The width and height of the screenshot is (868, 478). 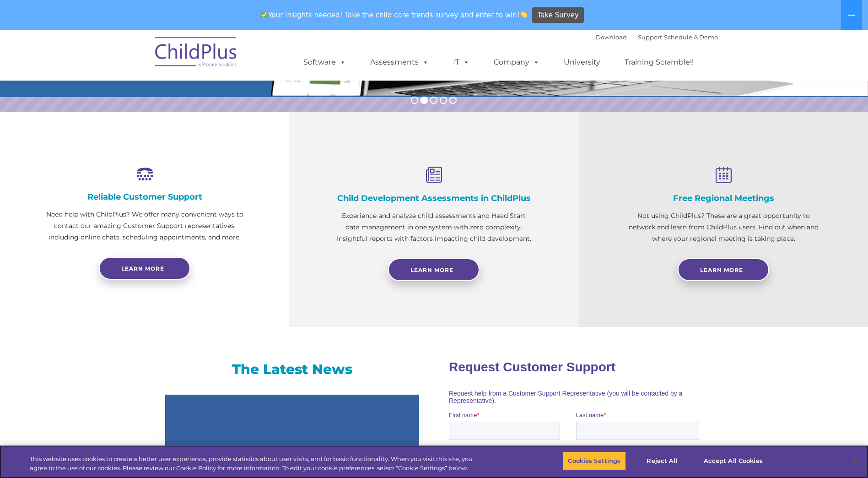 I want to click on a: Training Scramble!!, so click(x=659, y=63).